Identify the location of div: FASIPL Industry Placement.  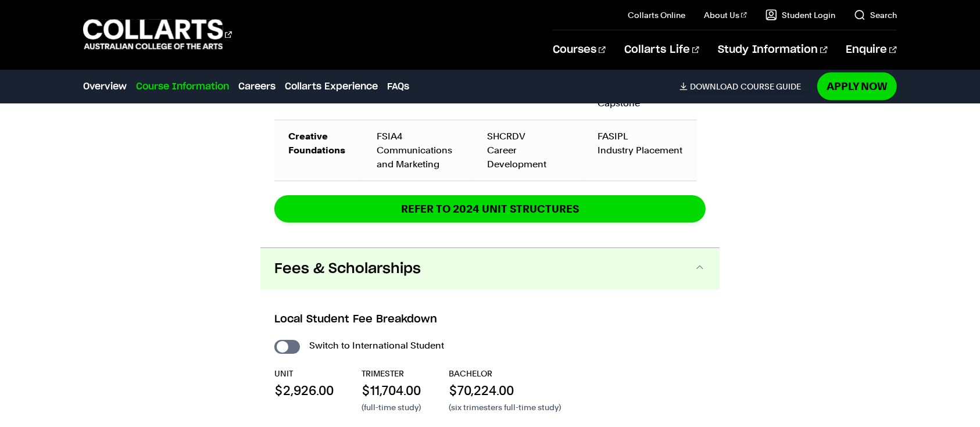
(640, 144).